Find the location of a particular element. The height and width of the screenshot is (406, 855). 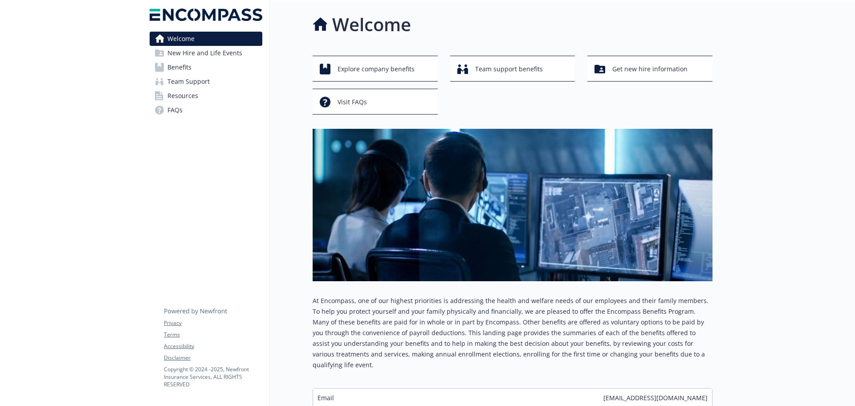

a: Team Support is located at coordinates (206, 82).